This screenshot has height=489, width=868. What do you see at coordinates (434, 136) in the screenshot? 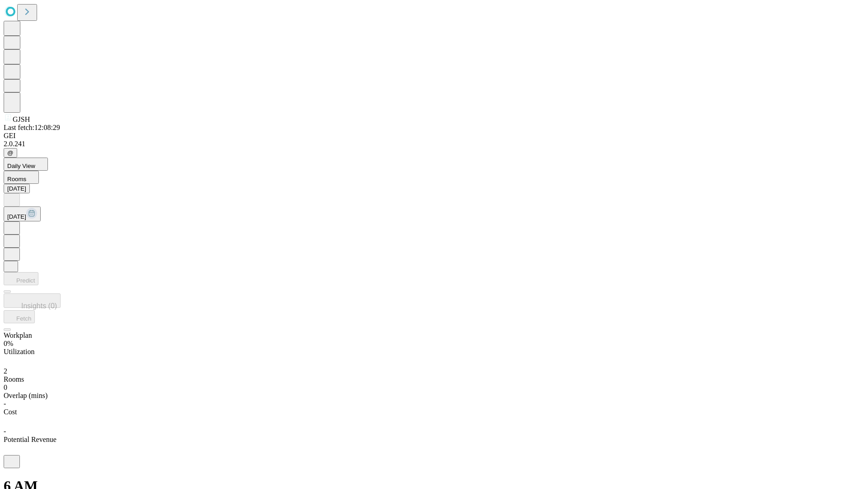
I see `div: GEI` at bounding box center [434, 136].